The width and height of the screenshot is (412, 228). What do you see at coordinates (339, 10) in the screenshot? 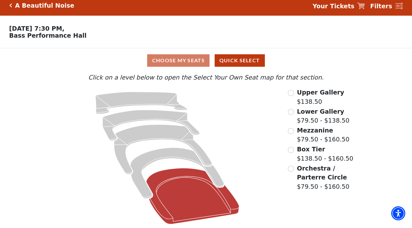
I see `a: Your Tickets` at bounding box center [339, 10].